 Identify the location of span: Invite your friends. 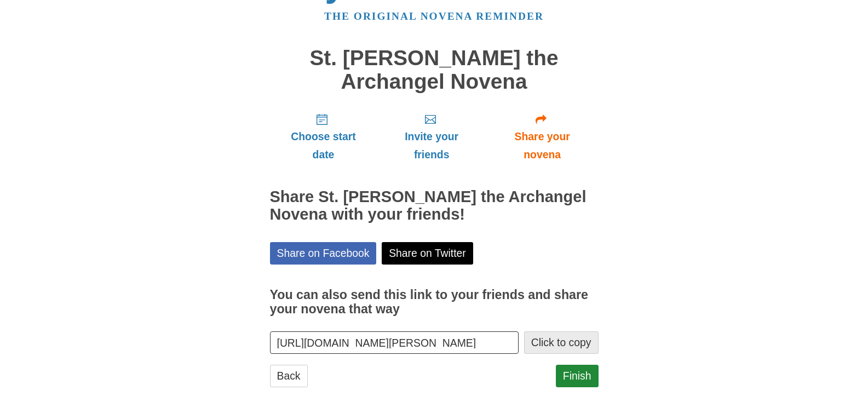
(431, 145).